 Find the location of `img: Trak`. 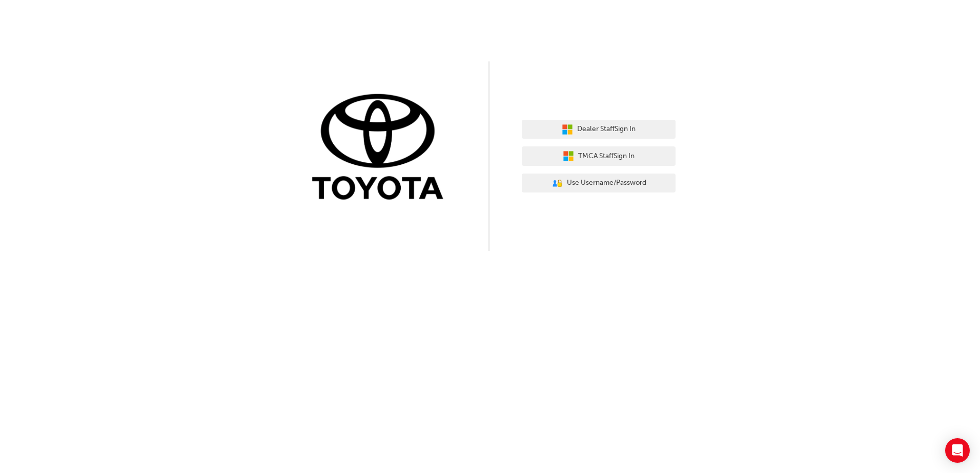

img: Trak is located at coordinates (381, 148).